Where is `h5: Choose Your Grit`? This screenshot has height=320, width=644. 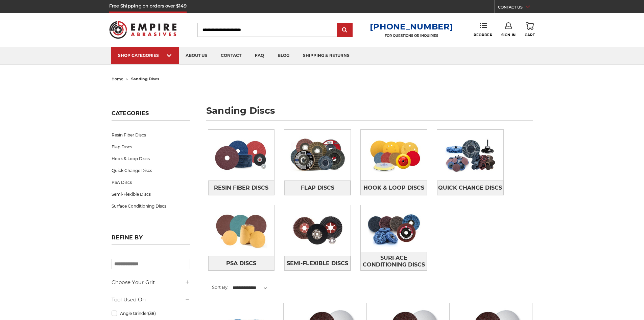
h5: Choose Your Grit is located at coordinates (151, 282).